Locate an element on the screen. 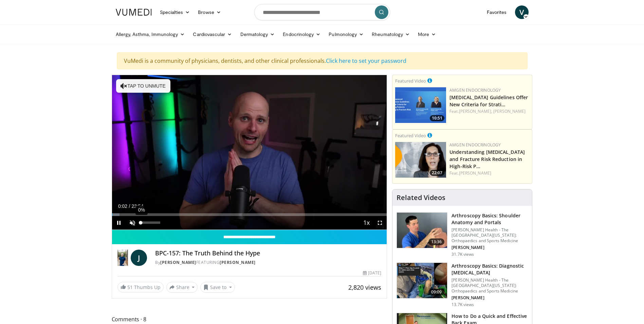 The width and height of the screenshot is (644, 324). p: 31.7K views is located at coordinates (463, 255).